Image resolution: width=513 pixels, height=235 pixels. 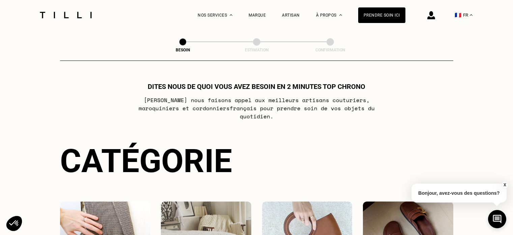 I want to click on a: Artisan, so click(x=291, y=15).